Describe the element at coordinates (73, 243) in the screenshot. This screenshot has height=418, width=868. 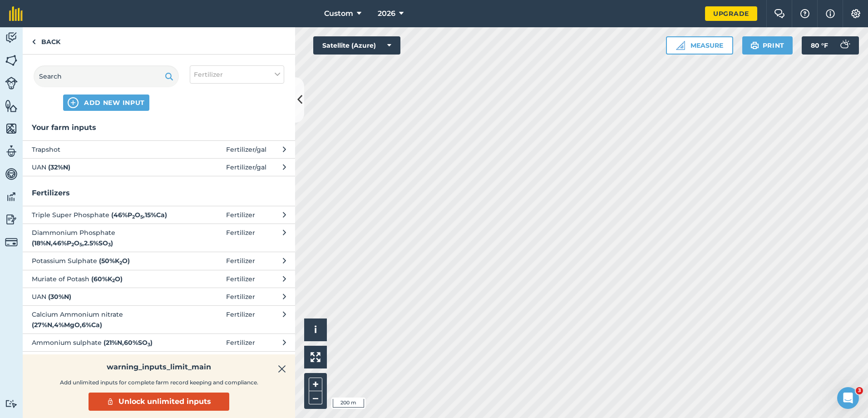
I see `strong: ( 18 % N , 46 % P O , 2.5 % SO )` at that location.